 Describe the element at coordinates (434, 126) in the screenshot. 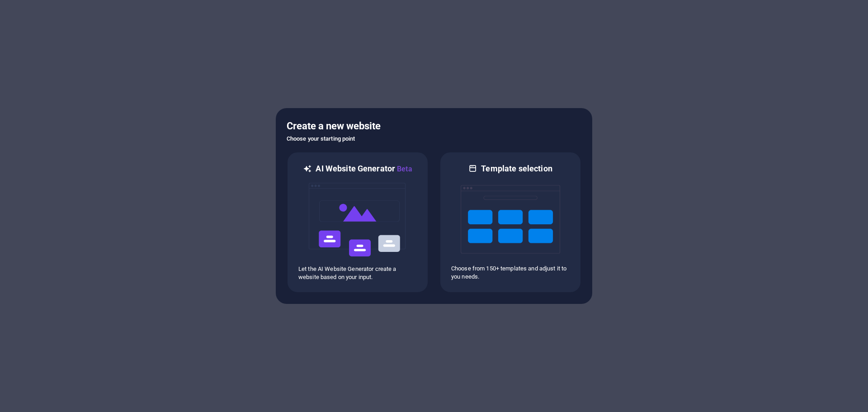

I see `h5: Create a new website` at that location.